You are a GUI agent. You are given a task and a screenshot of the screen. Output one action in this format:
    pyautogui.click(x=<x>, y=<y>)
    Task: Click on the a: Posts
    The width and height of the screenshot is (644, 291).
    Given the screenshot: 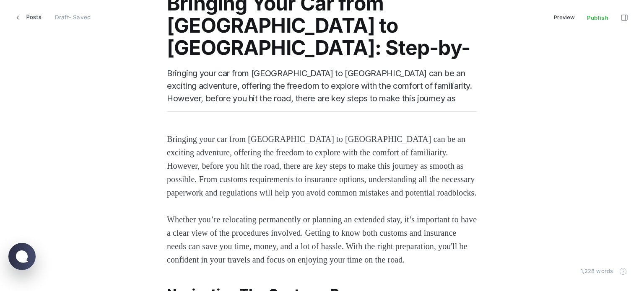 What is the action you would take?
    pyautogui.click(x=28, y=17)
    